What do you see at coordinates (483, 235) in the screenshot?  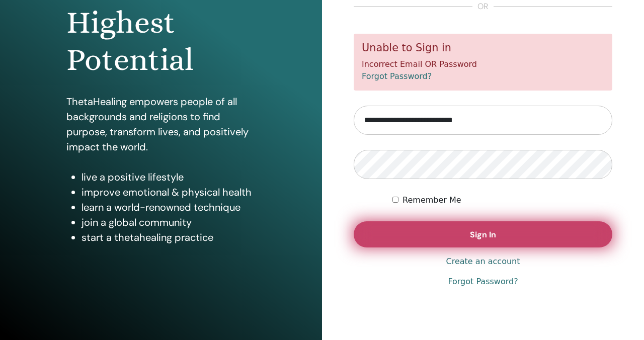 I see `span: Sign In` at bounding box center [483, 235].